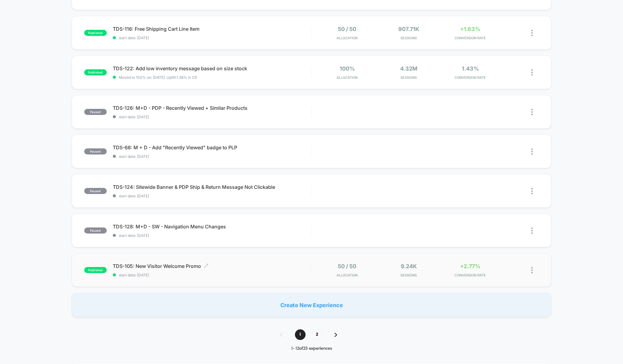 The image size is (623, 364). What do you see at coordinates (212, 227) in the screenshot?
I see `span: TDS-128: M+D - SW - Navigation Menu Changes` at bounding box center [212, 227].